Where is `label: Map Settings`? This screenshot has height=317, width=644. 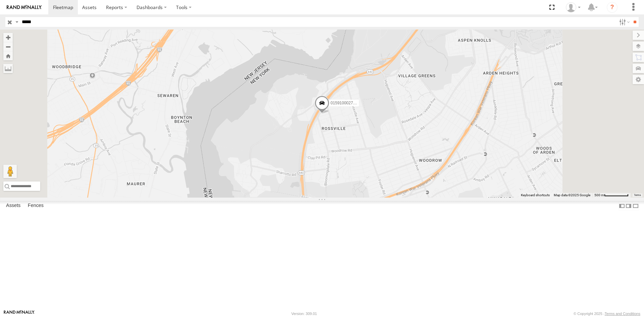 label: Map Settings is located at coordinates (638, 80).